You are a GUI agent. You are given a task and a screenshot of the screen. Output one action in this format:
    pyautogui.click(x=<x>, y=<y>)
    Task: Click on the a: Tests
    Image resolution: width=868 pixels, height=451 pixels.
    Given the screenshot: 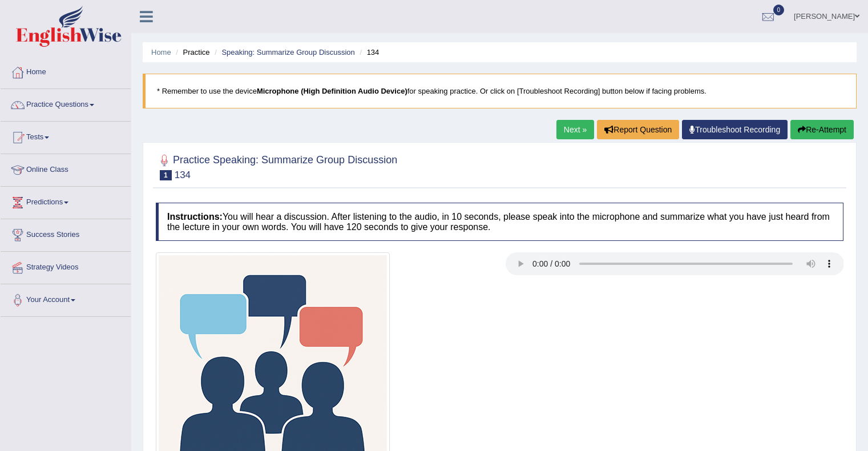 What is the action you would take?
    pyautogui.click(x=66, y=136)
    